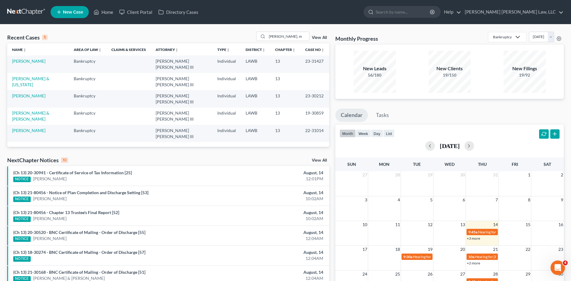  What do you see at coordinates (365, 249) in the screenshot?
I see `span: 17` at bounding box center [365, 249].